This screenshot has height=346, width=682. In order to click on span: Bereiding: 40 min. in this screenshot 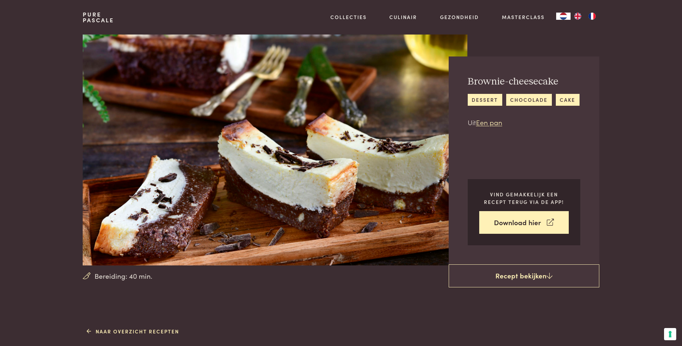, I will do `click(123, 276)`.